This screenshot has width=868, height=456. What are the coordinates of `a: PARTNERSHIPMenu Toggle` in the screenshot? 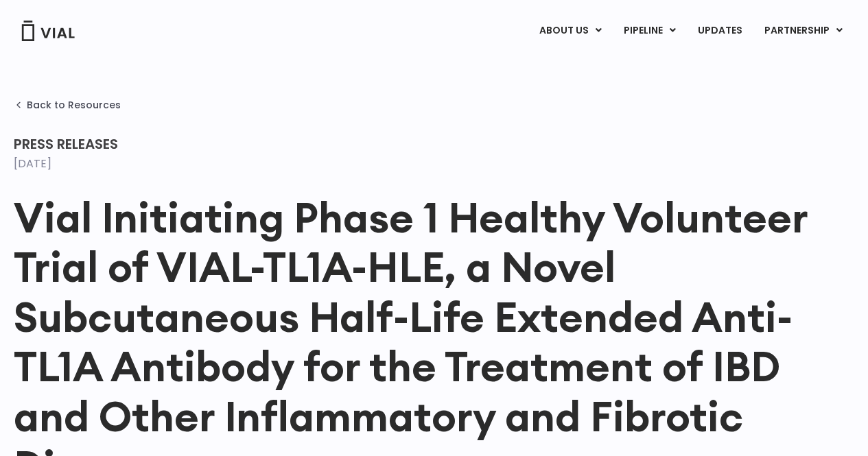 It's located at (804, 31).